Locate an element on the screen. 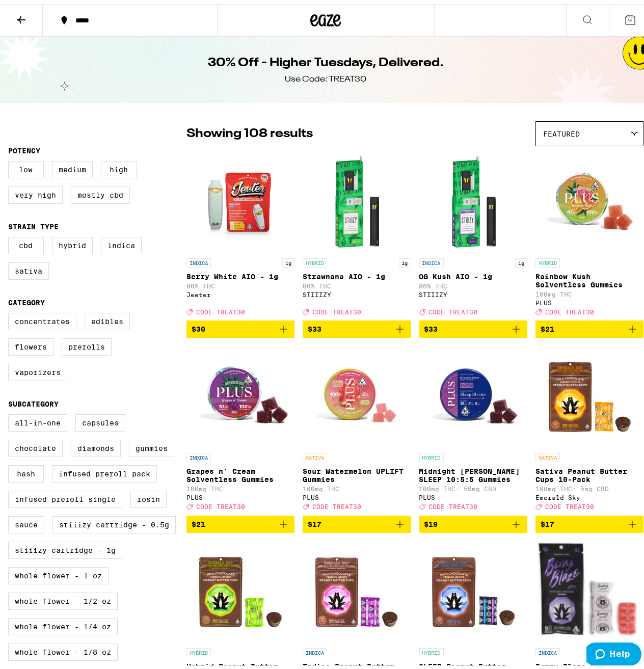 This screenshot has height=669, width=644. label: Low is located at coordinates (26, 166).